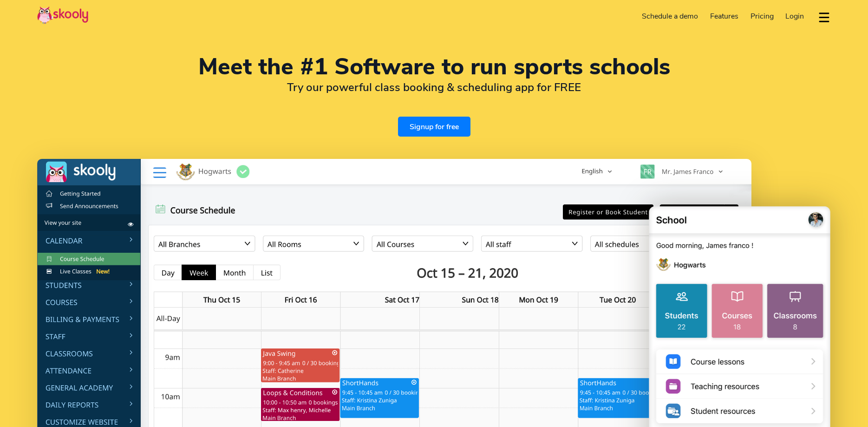 This screenshot has width=868, height=427. I want to click on button: dropdown menu, so click(824, 17).